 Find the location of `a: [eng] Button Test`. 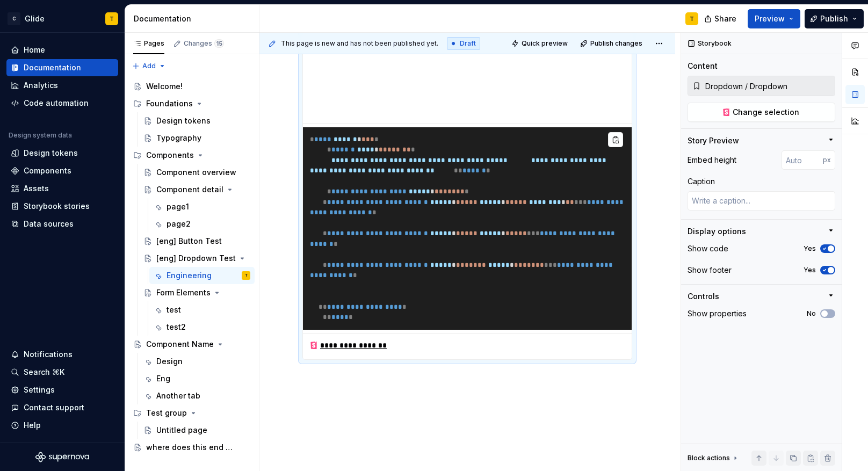

a: [eng] Button Test is located at coordinates (197, 241).